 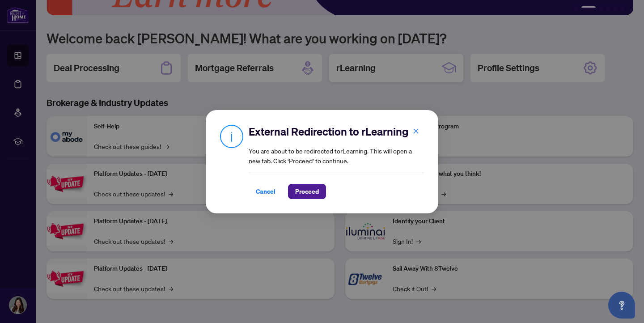 I want to click on span: Proceed, so click(x=307, y=191).